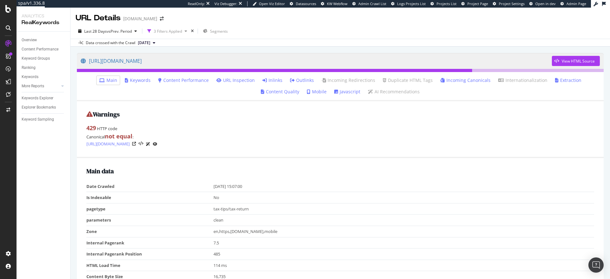 The width and height of the screenshot is (610, 279). I want to click on a: Main, so click(108, 80).